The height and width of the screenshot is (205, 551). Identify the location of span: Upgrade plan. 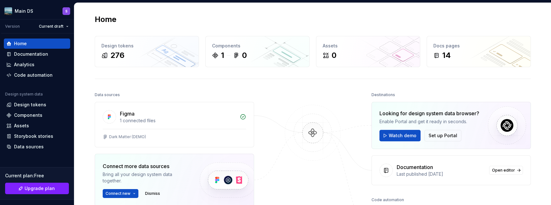
(40, 189).